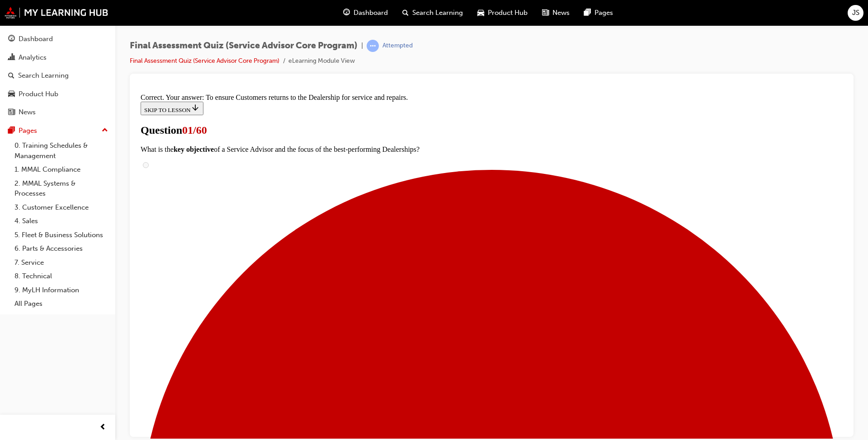 The image size is (868, 440). Describe the element at coordinates (57, 75) in the screenshot. I see `a: Search Learning` at that location.